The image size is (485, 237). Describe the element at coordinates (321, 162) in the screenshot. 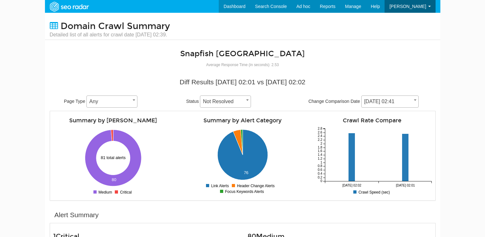

I see `tspan: 1` at that location.